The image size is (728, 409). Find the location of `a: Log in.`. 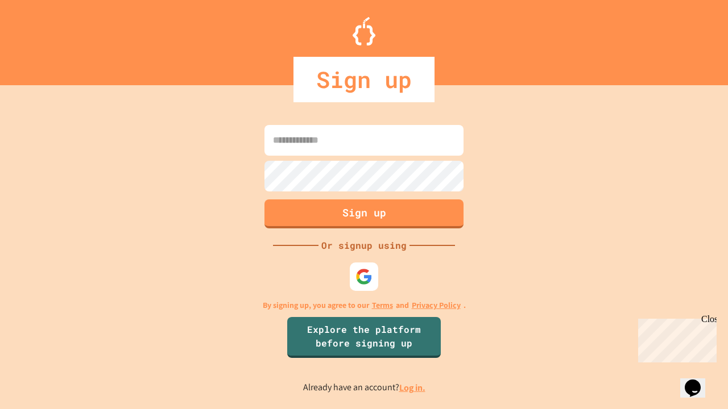

a: Log in. is located at coordinates (412, 388).